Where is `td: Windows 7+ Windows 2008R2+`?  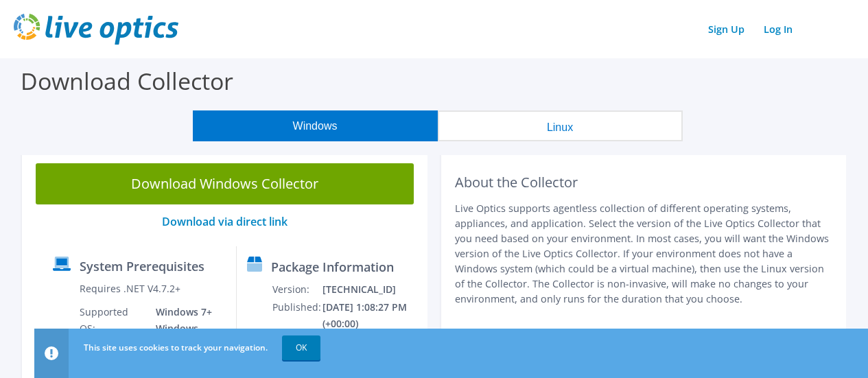 td: Windows 7+ Windows 2008R2+ is located at coordinates (186, 329).